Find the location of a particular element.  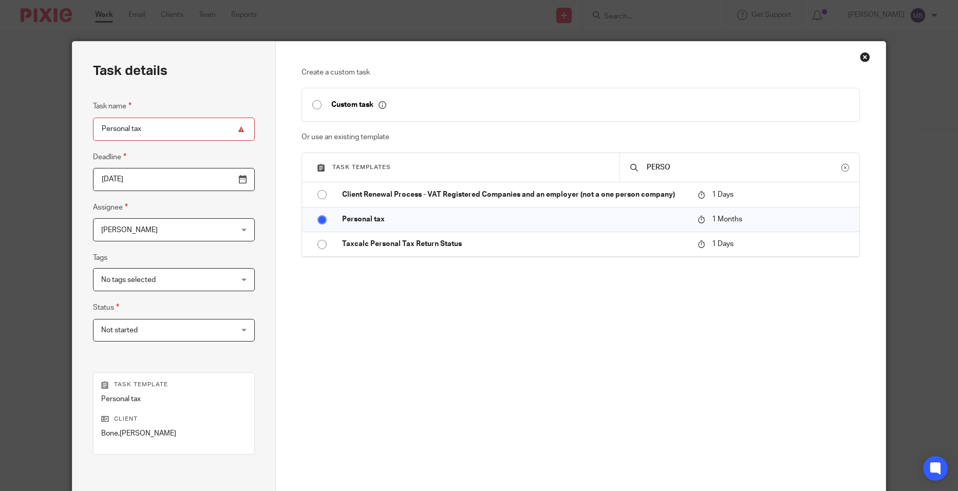

span: Task templates is located at coordinates (362, 167).